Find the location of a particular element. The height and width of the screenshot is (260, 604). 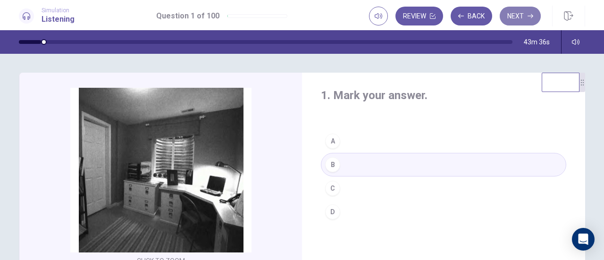

div: Open Intercom Messenger is located at coordinates (583, 239).